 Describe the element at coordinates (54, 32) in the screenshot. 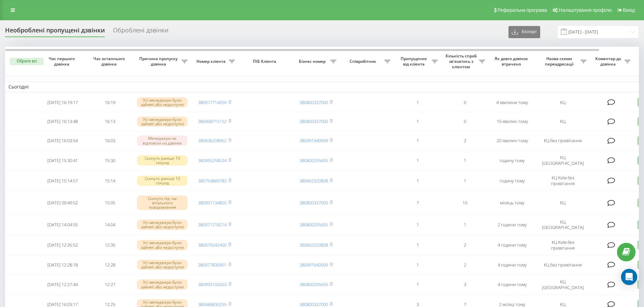

I see `div: Необроблені пропущені дзвінки` at that location.